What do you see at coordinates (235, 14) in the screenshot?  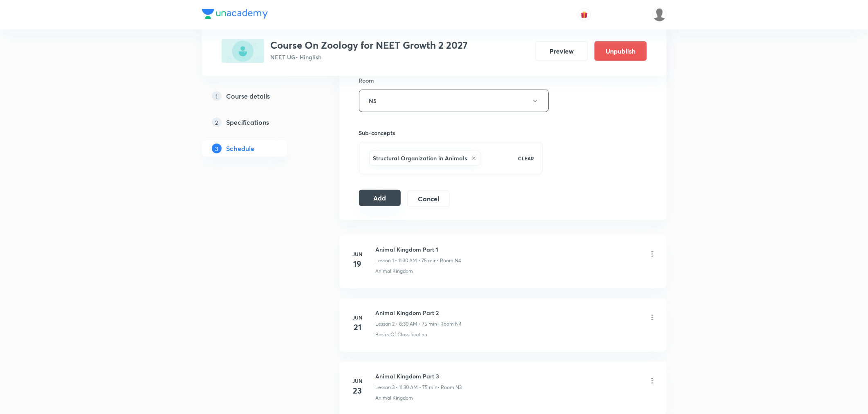 I see `img: Company Logo` at bounding box center [235, 14].